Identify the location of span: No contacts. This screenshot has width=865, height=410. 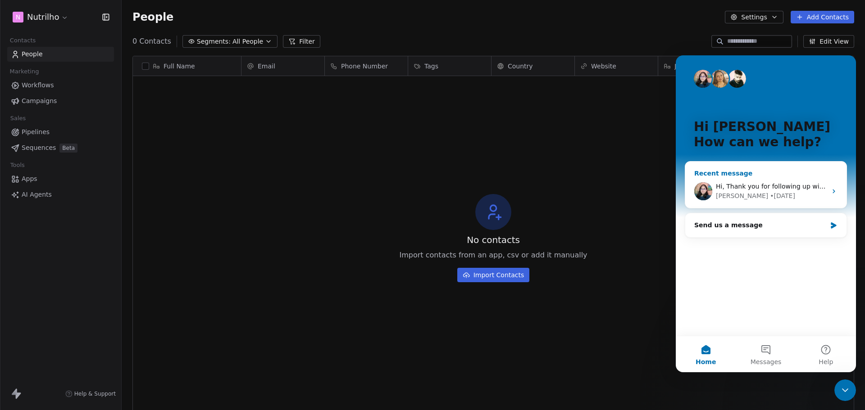
(493, 240).